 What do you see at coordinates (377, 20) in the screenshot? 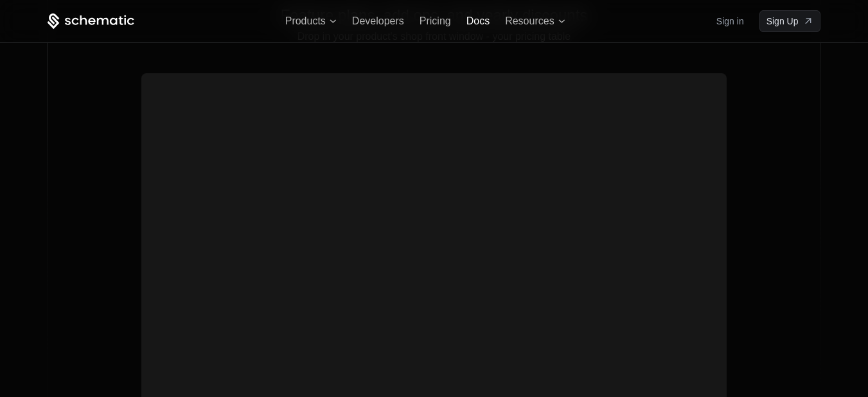
I see `a: Developers` at bounding box center [377, 20].